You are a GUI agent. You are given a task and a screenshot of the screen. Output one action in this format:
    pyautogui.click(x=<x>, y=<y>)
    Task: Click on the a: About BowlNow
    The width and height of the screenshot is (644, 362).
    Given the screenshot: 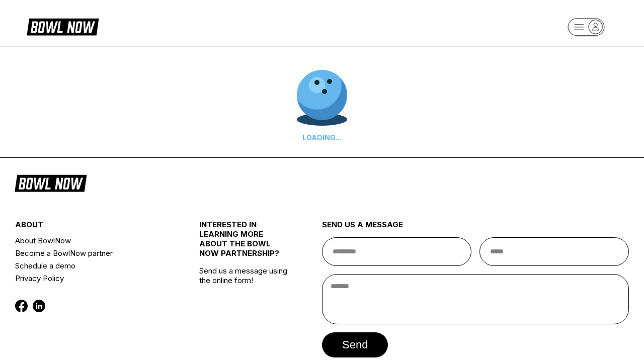 What is the action you would take?
    pyautogui.click(x=91, y=240)
    